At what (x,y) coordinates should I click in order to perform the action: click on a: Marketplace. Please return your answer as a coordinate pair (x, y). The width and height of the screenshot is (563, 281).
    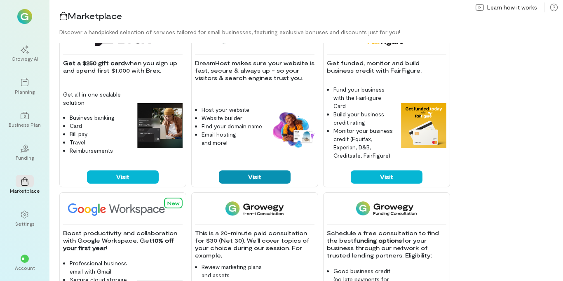
    Looking at the image, I should click on (25, 185).